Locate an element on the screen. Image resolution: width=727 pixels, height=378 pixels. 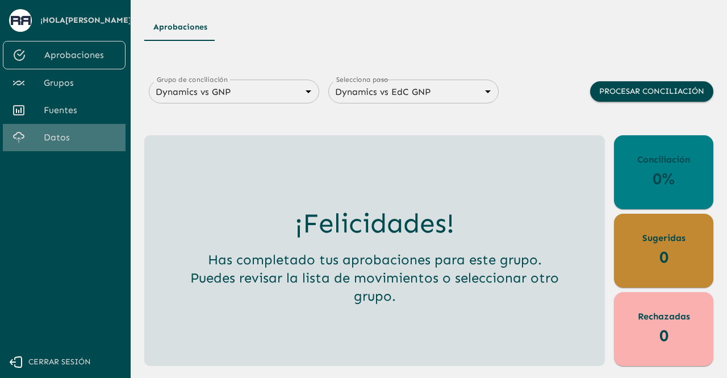
p: Rechazadas is located at coordinates (664, 316).